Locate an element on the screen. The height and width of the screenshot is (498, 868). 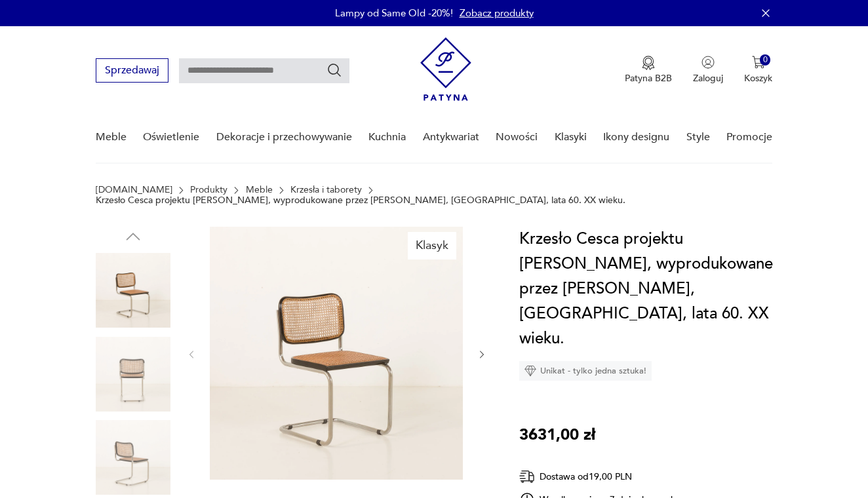
a: Klasyki is located at coordinates (570, 137).